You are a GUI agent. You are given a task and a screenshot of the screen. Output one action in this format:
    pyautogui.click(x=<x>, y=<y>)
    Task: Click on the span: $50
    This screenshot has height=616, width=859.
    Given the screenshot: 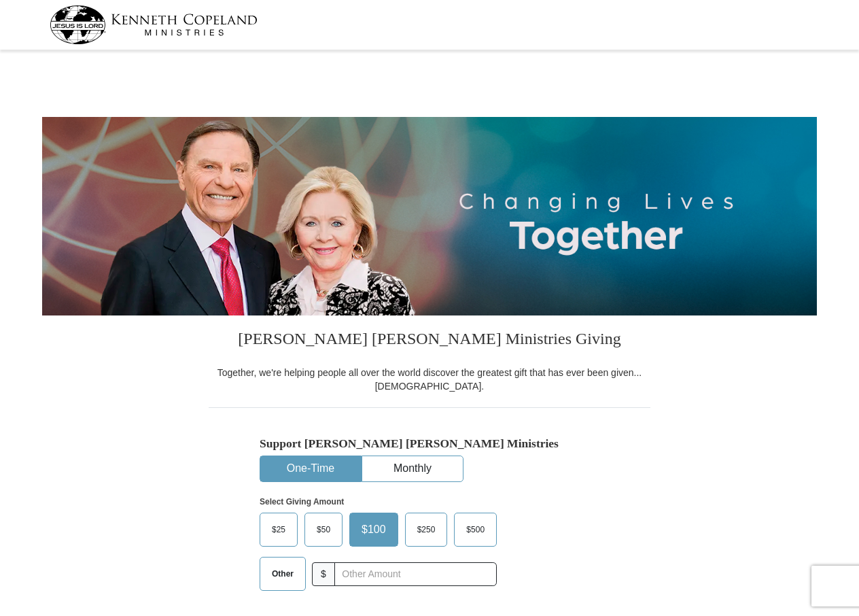 What is the action you would take?
    pyautogui.click(x=323, y=529)
    